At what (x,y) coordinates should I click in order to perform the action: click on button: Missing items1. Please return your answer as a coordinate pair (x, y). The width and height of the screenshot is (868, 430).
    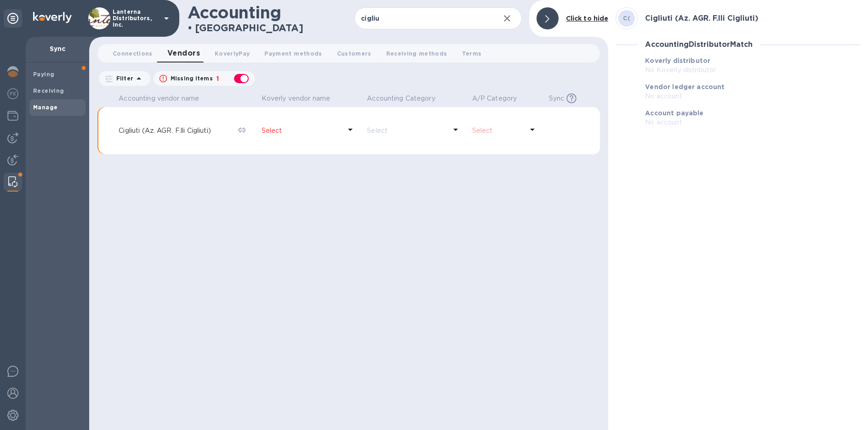
    Looking at the image, I should click on (204, 79).